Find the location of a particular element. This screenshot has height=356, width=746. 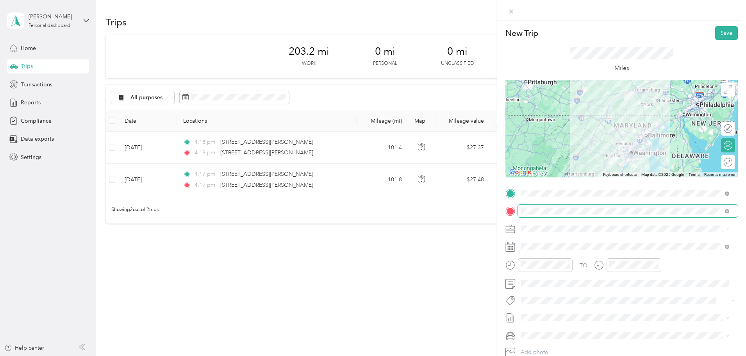

a: Report a map error is located at coordinates (720, 174).